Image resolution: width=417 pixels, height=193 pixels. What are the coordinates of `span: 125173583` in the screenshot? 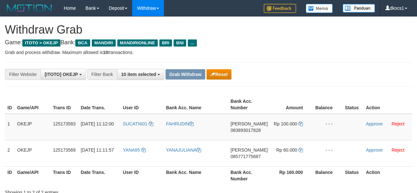 It's located at (64, 124).